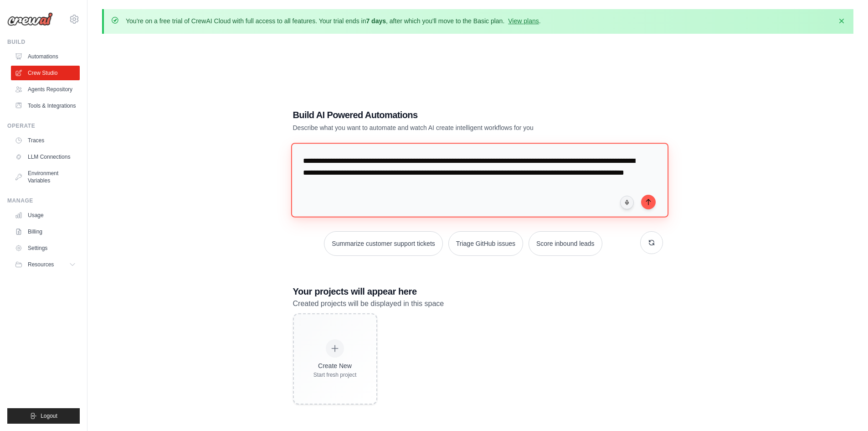  What do you see at coordinates (45, 215) in the screenshot?
I see `a: Usage` at bounding box center [45, 215].